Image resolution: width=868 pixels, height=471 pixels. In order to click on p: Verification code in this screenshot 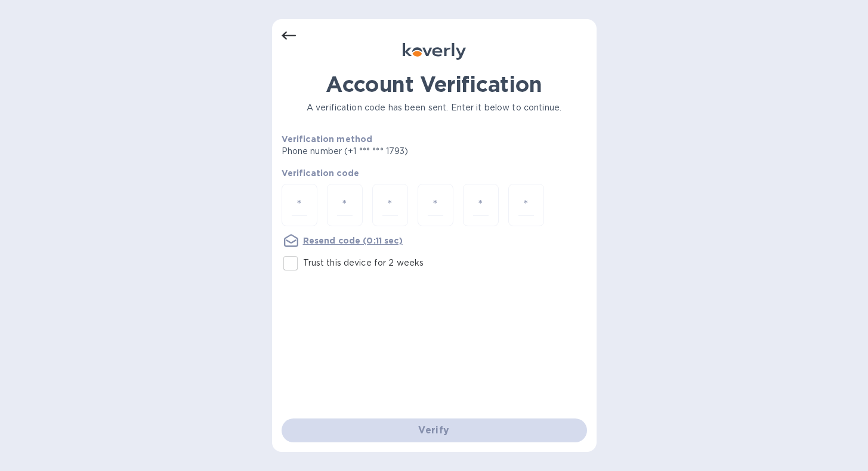, I will do `click(434, 173)`.